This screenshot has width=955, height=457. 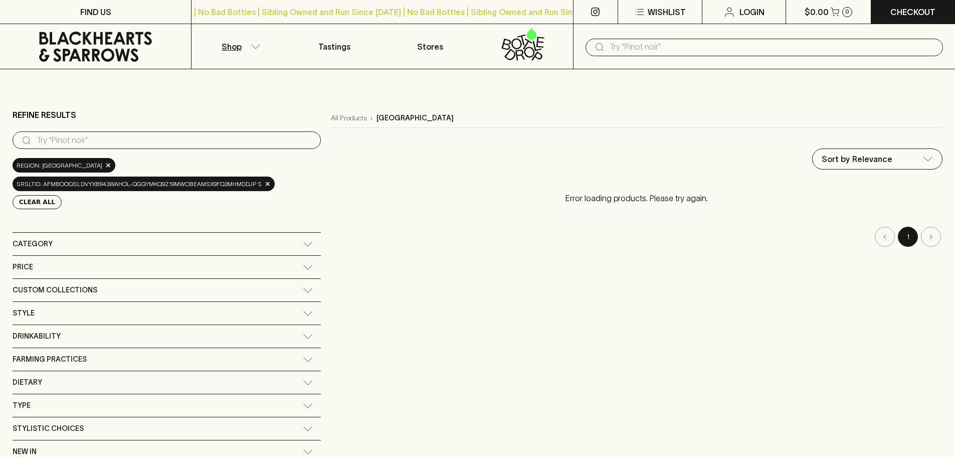 I want to click on nav: pagination navigation, so click(x=636, y=237).